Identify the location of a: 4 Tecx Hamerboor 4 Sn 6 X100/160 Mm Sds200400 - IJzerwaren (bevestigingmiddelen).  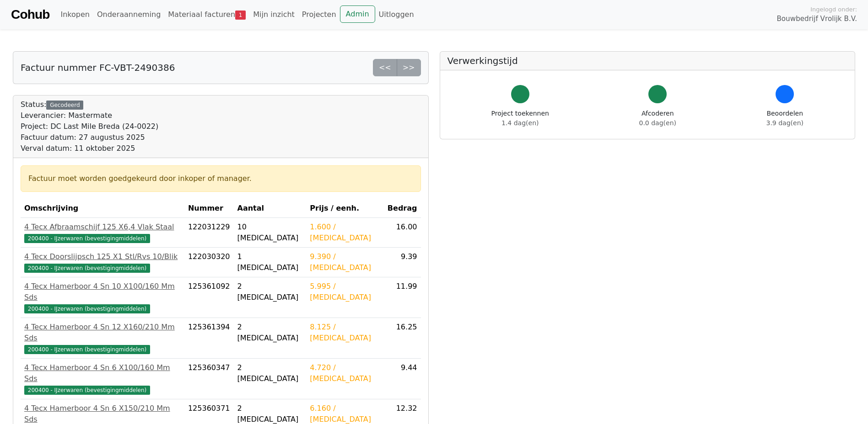
(102, 379).